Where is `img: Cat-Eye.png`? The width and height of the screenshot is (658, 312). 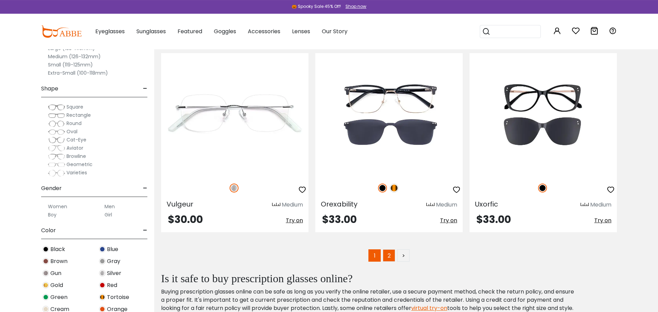 img: Cat-Eye.png is located at coordinates (57, 140).